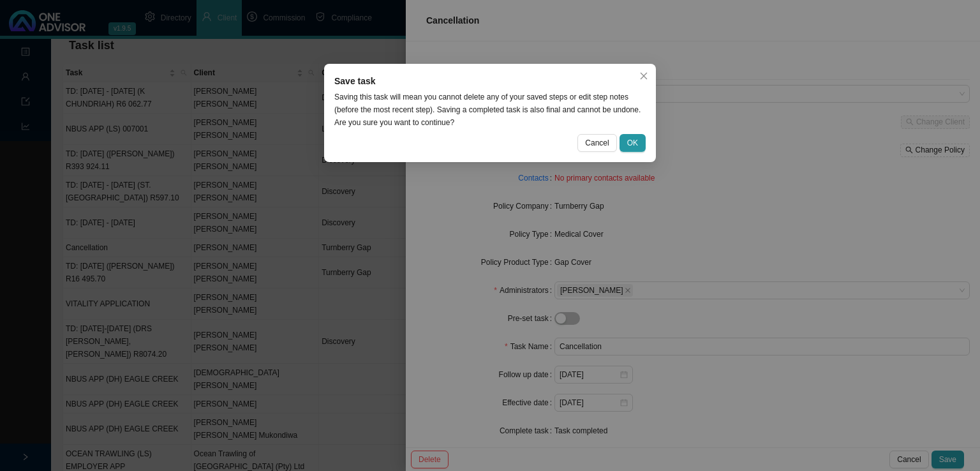 The width and height of the screenshot is (980, 471). Describe the element at coordinates (644, 76) in the screenshot. I see `span: close` at that location.